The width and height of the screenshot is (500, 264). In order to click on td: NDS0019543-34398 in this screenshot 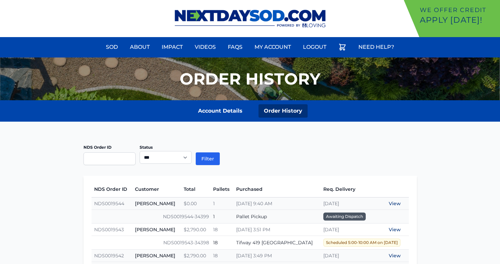, I will do `click(151, 243)`.